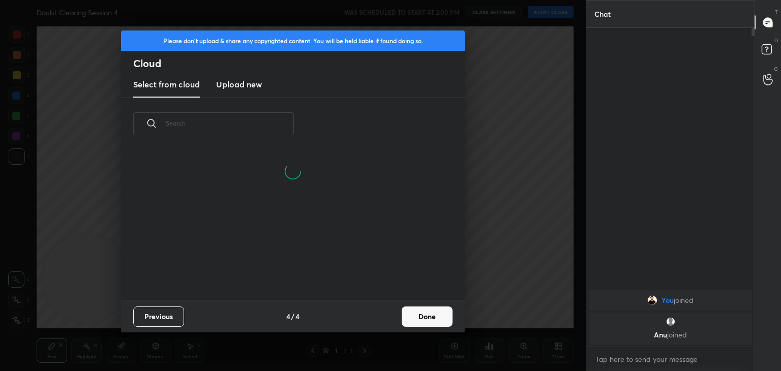  I want to click on input: Search, so click(230, 123).